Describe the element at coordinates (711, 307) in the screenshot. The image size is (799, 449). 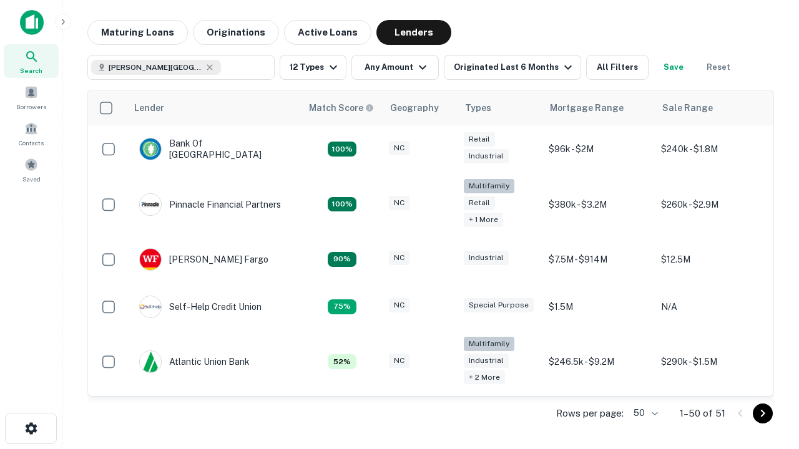
I see `td: N/A` at that location.